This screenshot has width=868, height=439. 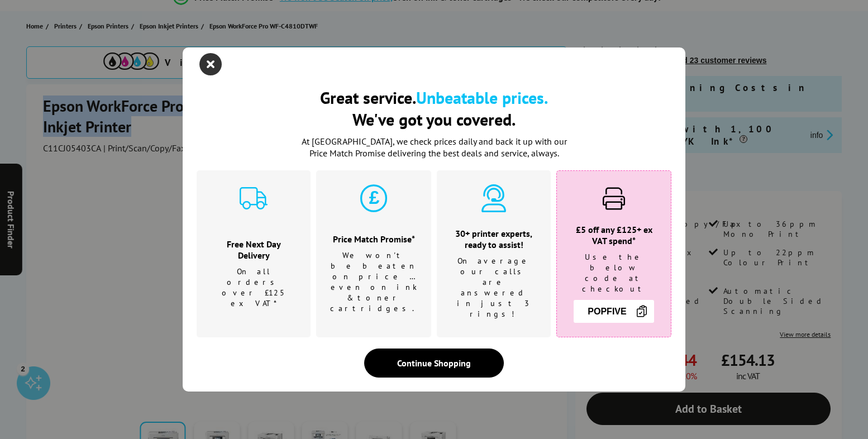 What do you see at coordinates (482, 97) in the screenshot?
I see `b: Unbeatable prices.` at bounding box center [482, 97].